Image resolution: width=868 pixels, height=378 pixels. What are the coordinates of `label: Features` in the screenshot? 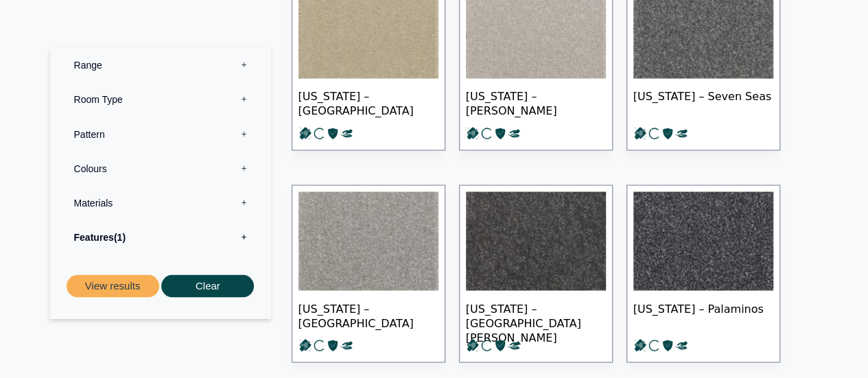 It's located at (161, 237).